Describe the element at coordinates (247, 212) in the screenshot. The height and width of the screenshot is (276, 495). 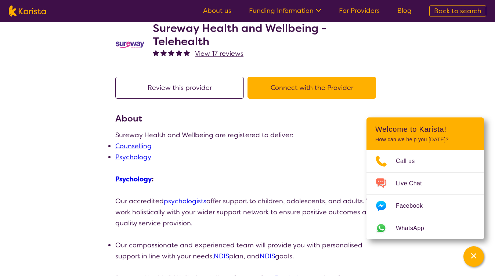
I see `p: Our accredited offer support to children, adolescents, and adults. We work holistically with your...` at that location.